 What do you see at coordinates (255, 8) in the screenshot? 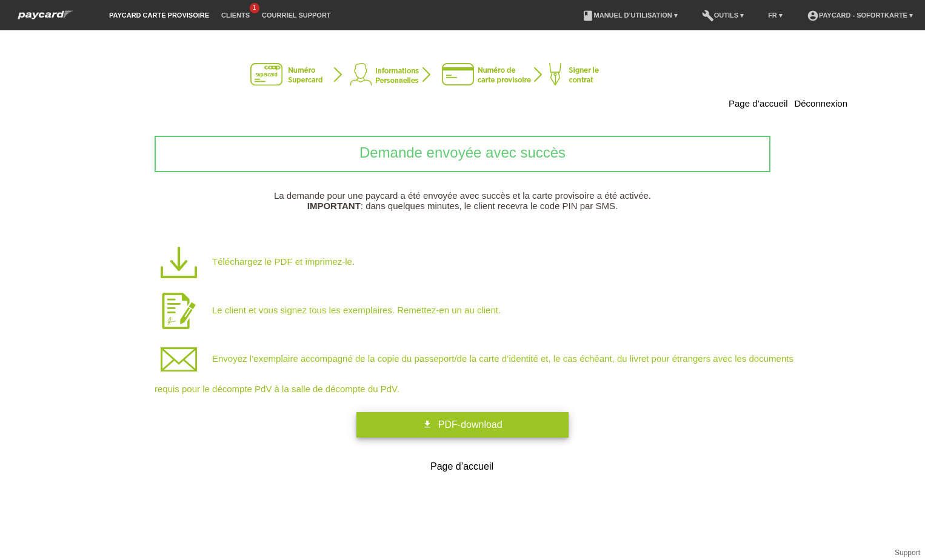
I see `span: 1` at bounding box center [255, 8].